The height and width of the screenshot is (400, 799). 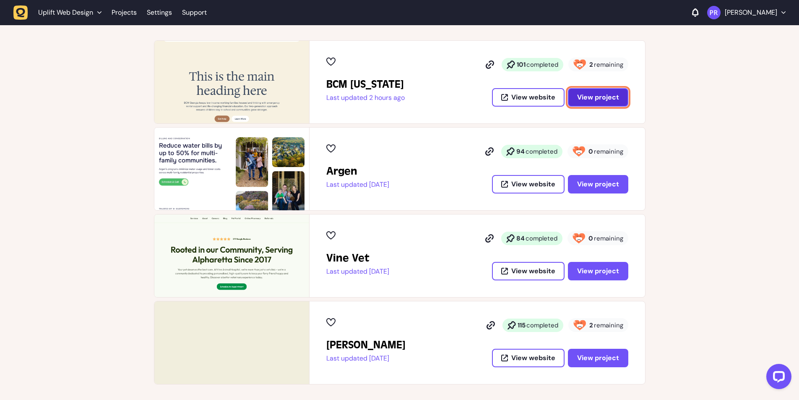 What do you see at coordinates (159, 13) in the screenshot?
I see `a: Settings` at bounding box center [159, 13].